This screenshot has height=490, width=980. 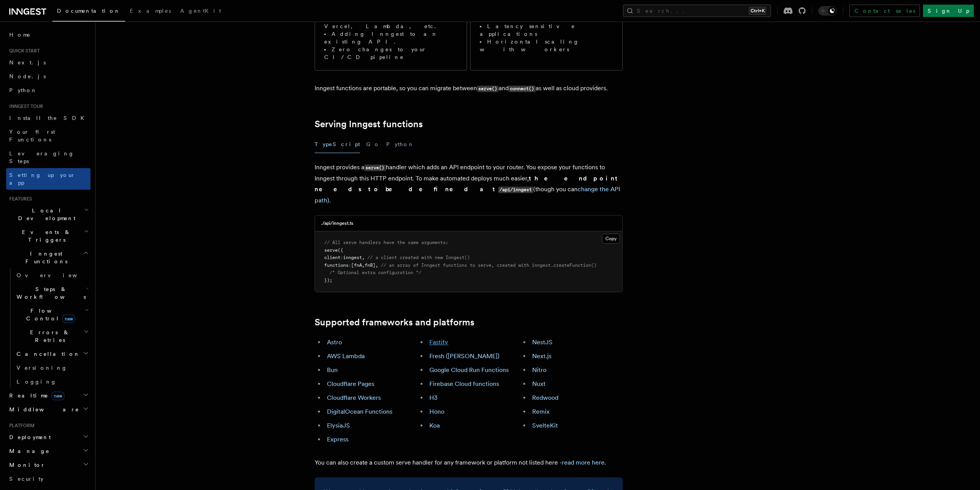 I want to click on span: // All serve handlers have the same arguments:, so click(x=386, y=242).